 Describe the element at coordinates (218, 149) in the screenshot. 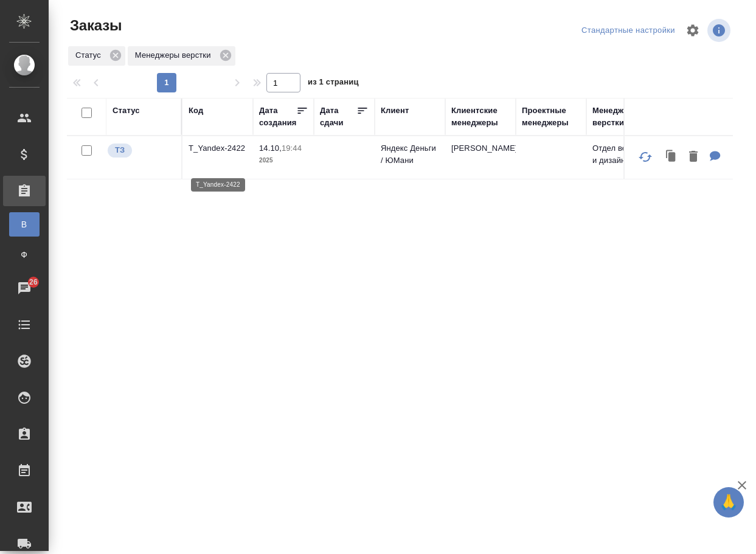

I see `p: T_Yandex-2422` at that location.